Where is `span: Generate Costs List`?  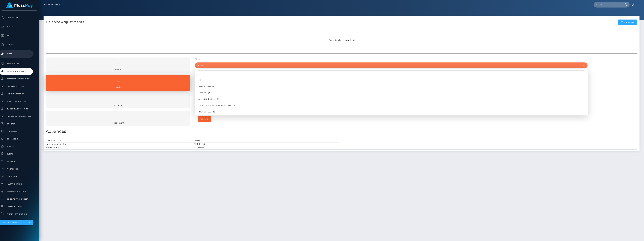
span: Generate Costs List is located at coordinates (16, 206).